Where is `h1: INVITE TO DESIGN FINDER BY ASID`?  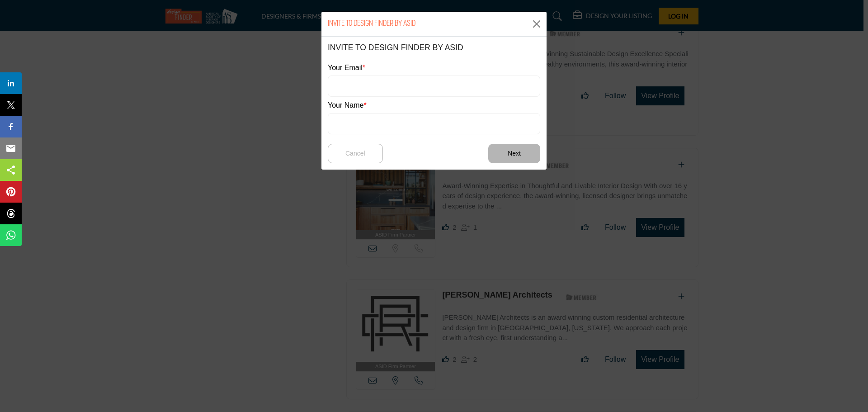 h1: INVITE TO DESIGN FINDER BY ASID is located at coordinates (372, 24).